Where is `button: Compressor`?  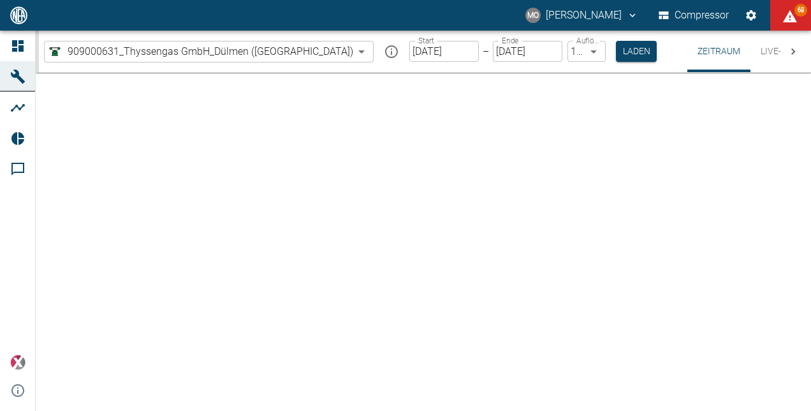
button: Compressor is located at coordinates (694, 15).